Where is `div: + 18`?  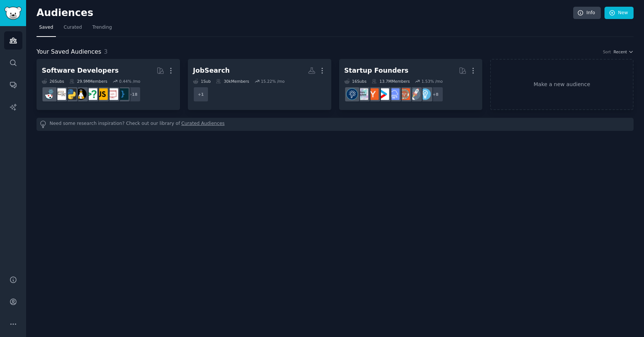 div: + 18 is located at coordinates (133, 95).